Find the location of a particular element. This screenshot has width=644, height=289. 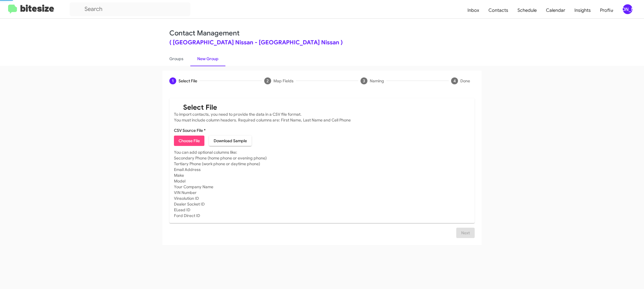

input: Search is located at coordinates (130, 9).